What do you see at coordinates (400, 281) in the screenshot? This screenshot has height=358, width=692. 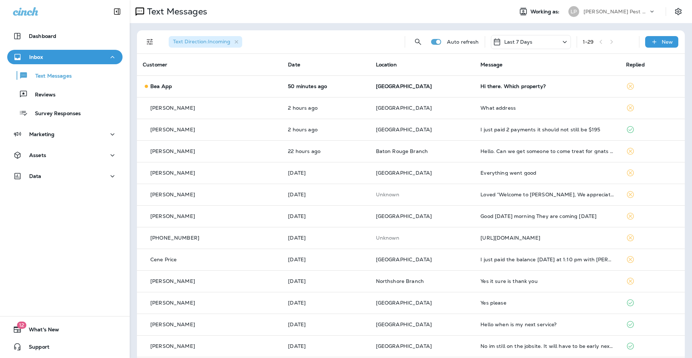 I see `span: Northshore Branch` at bounding box center [400, 281].